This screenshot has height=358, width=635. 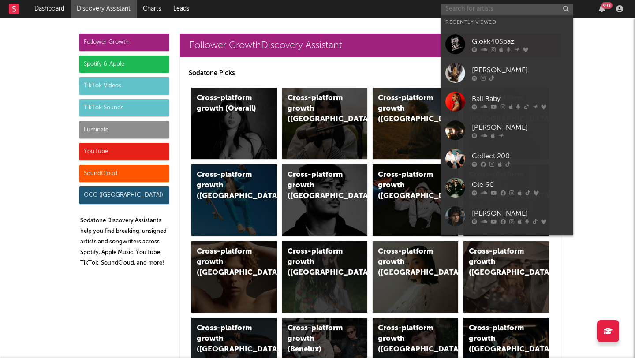 What do you see at coordinates (602, 9) in the screenshot?
I see `button: 99+` at bounding box center [602, 9].